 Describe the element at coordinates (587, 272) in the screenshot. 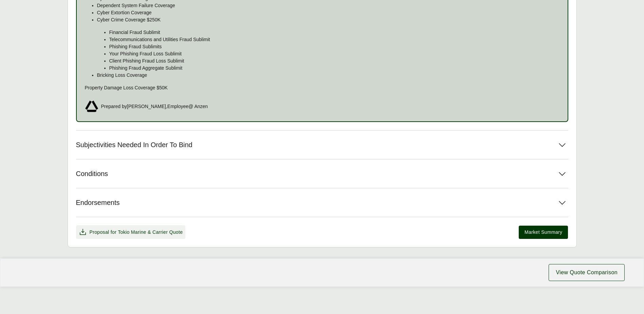

I see `span: View Quote Comparison` at that location.